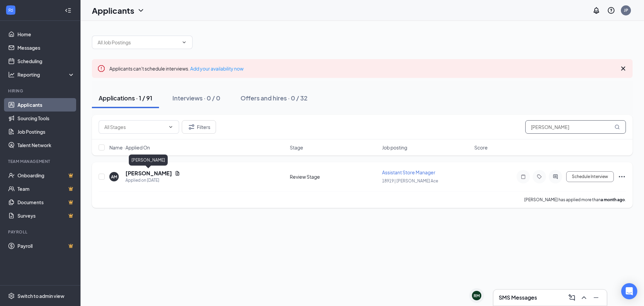 This screenshot has height=306, width=644. What do you see at coordinates (626, 10) in the screenshot?
I see `div: JP` at bounding box center [626, 10].